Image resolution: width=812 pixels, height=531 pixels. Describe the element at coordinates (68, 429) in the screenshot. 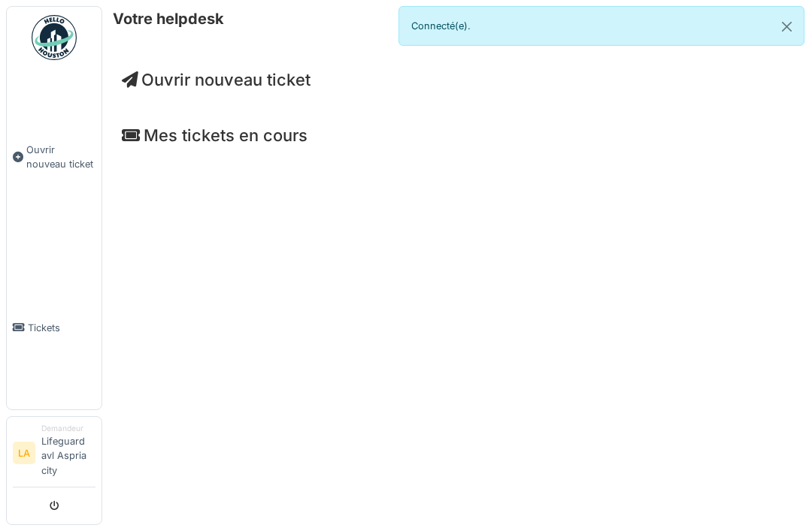

I see `div: Demandeur` at that location.